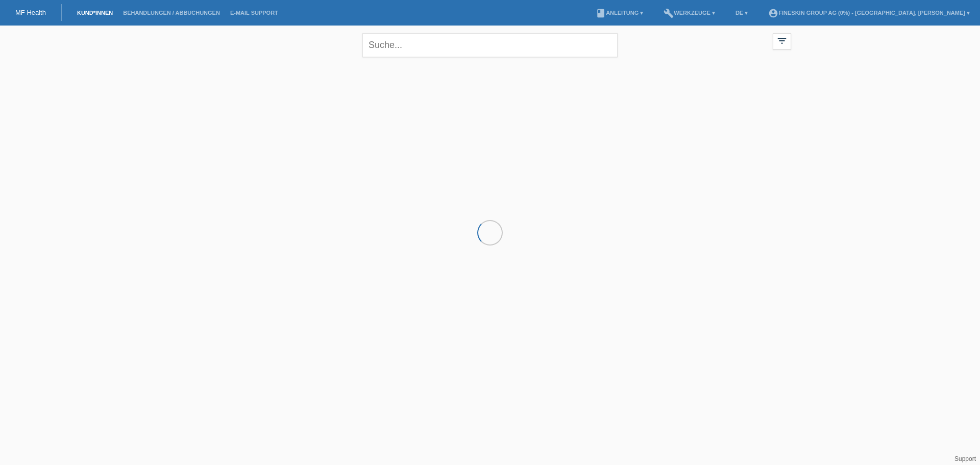  Describe the element at coordinates (773, 13) in the screenshot. I see `i: account_circle` at that location.